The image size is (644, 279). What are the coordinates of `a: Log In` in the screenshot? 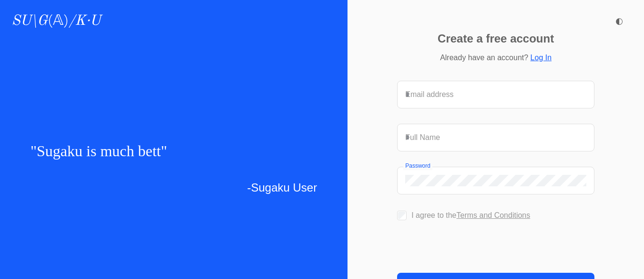 It's located at (541, 58).